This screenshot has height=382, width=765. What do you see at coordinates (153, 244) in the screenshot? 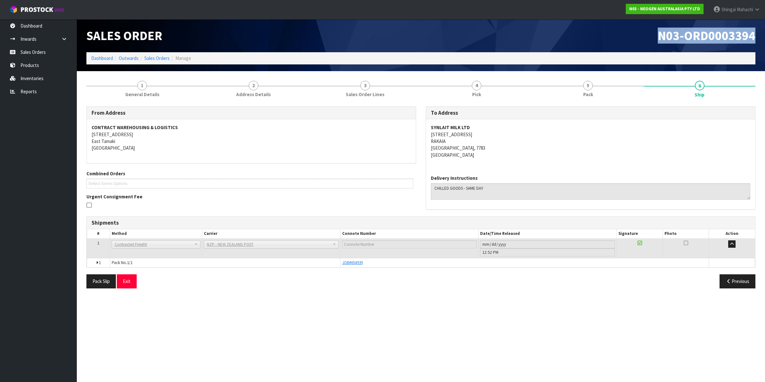
I see `span: Contracted Freight` at bounding box center [153, 244].